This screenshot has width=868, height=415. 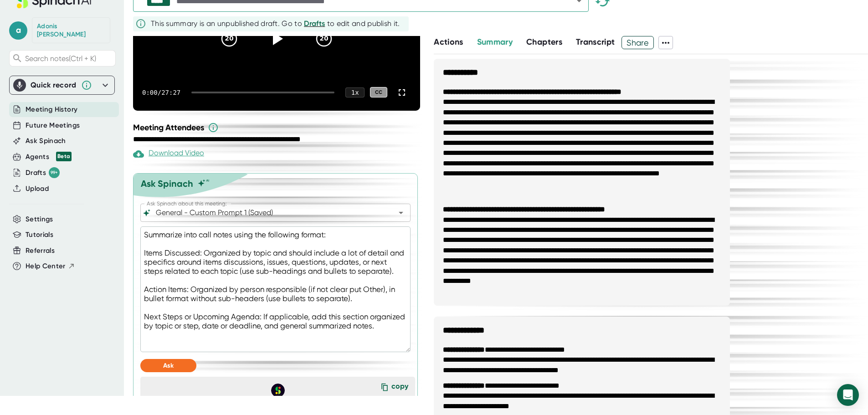 What do you see at coordinates (400, 387) in the screenshot?
I see `div: copy` at bounding box center [400, 387].